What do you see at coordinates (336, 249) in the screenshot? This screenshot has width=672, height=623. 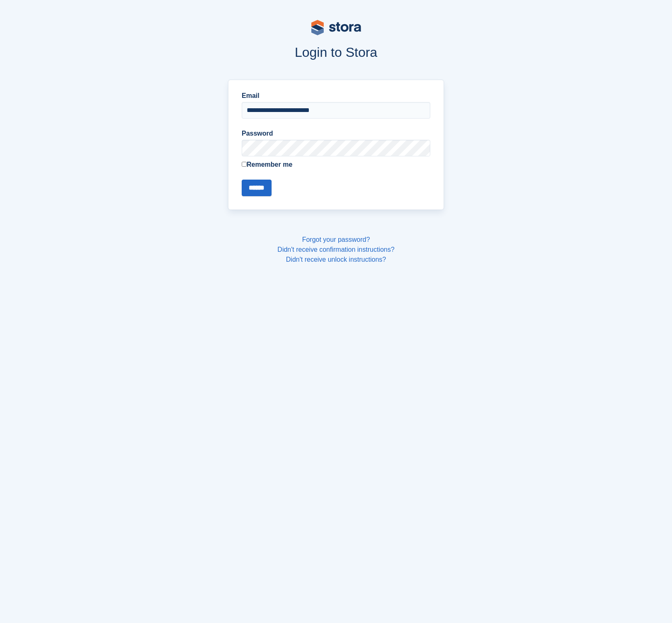 I see `a: Didn't receive confirmation instructions?` at bounding box center [336, 249].